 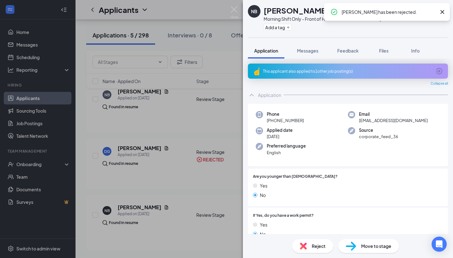 What do you see at coordinates (348, 51) in the screenshot?
I see `span: Feedback` at bounding box center [348, 51].